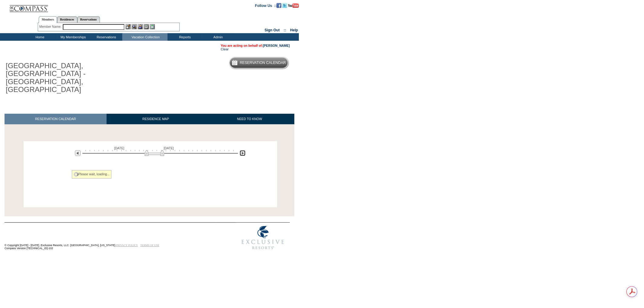  Describe the element at coordinates (56, 119) in the screenshot. I see `a: RESERVATION CALENDAR` at that location.